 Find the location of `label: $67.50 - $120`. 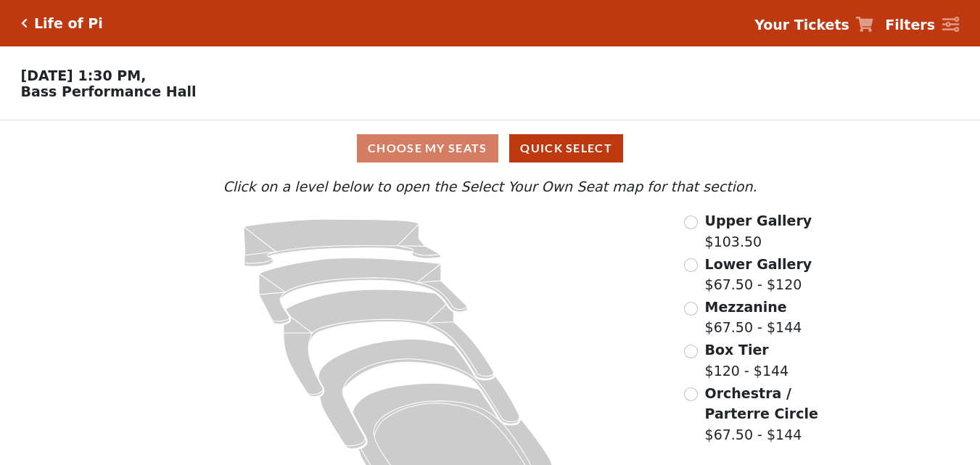

label: $67.50 - $120 is located at coordinates (759, 274).